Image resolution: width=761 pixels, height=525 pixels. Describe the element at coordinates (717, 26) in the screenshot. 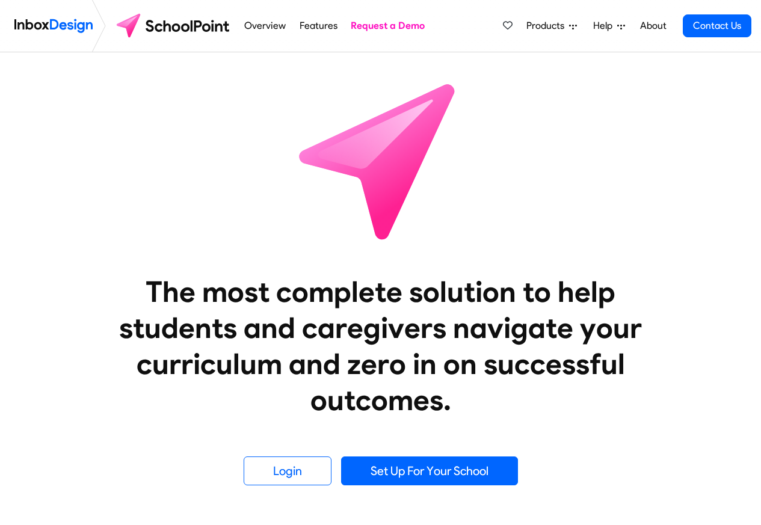

I see `a: Contact Us` at that location.